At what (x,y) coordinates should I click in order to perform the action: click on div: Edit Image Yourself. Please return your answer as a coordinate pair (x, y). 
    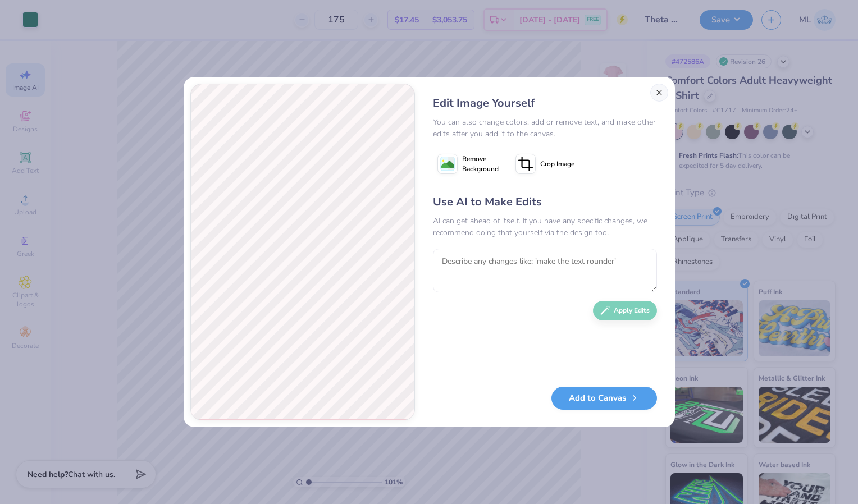
    Looking at the image, I should click on (544, 103).